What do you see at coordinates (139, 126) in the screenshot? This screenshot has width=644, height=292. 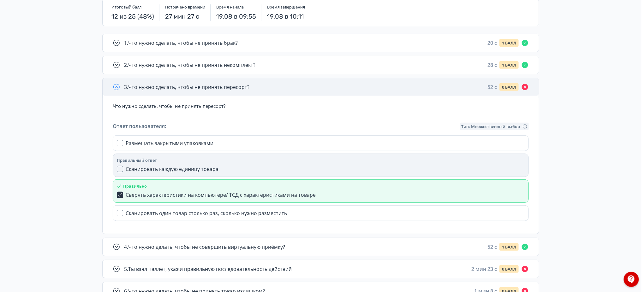 I see `span: Ответ пользователя:` at bounding box center [139, 126].